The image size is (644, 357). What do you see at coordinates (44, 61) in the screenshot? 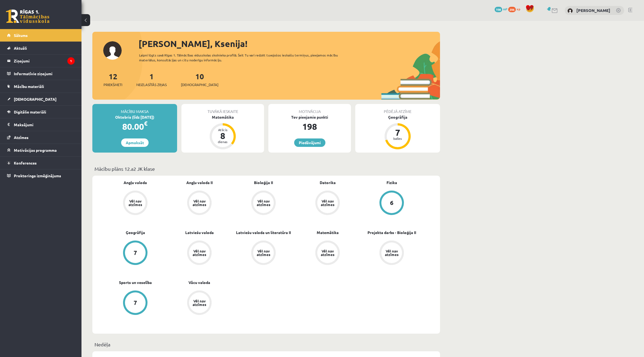
I see `legend: Ziņojumi` at bounding box center [44, 61].